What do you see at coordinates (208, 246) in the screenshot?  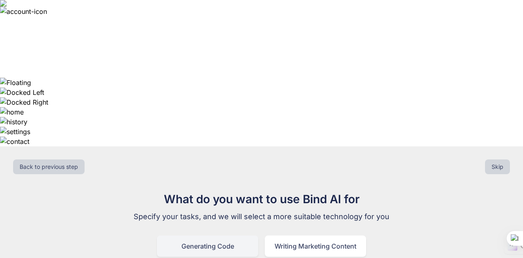 I see `div: Generating Code` at bounding box center [208, 246].